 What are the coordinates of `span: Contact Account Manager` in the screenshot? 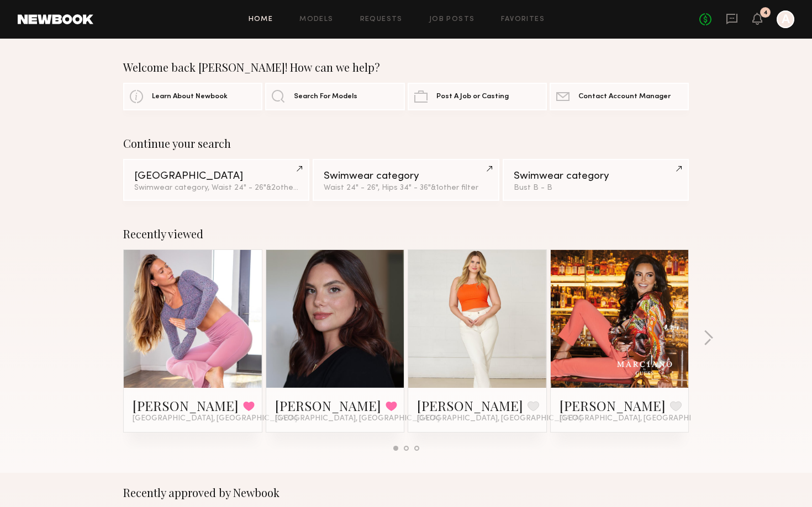 It's located at (624, 97).